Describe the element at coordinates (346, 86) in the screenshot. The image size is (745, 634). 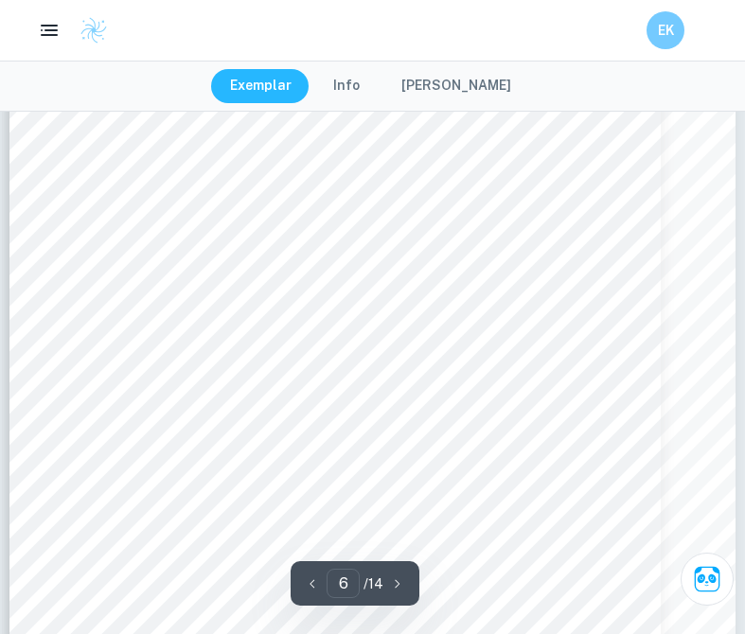
I see `button: Info` at that location.